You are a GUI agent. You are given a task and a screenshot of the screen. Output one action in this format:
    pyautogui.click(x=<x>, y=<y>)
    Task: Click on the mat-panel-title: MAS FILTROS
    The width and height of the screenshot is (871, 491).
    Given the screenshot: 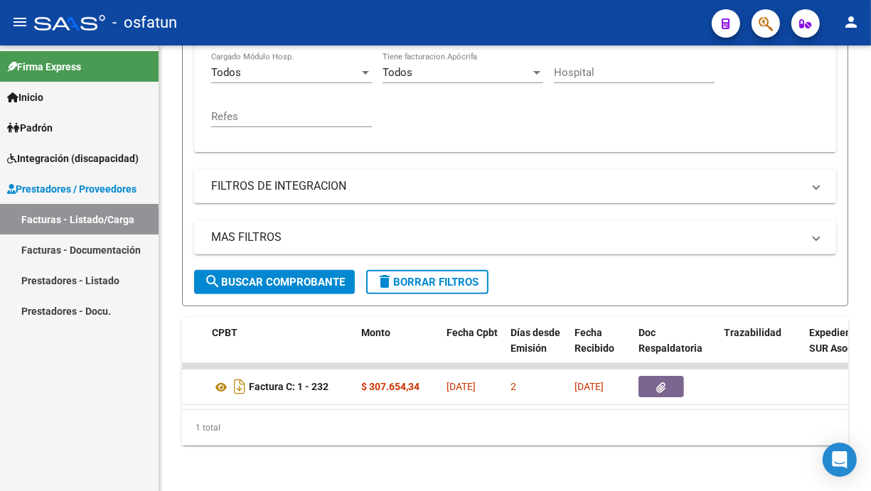 What is the action you would take?
    pyautogui.click(x=506, y=237)
    